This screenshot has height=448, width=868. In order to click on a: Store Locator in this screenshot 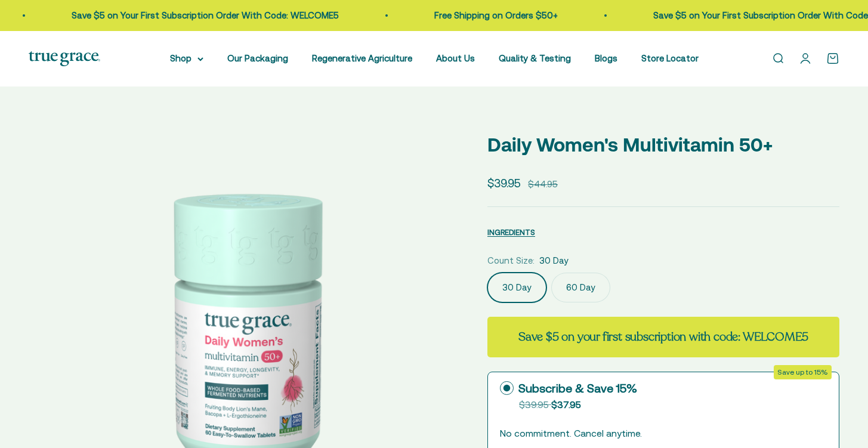, I will do `click(670, 58)`.